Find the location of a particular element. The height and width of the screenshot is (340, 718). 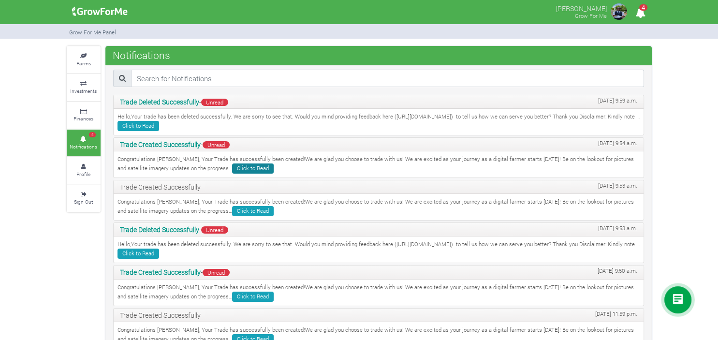

a: 4 is located at coordinates (640, 14).